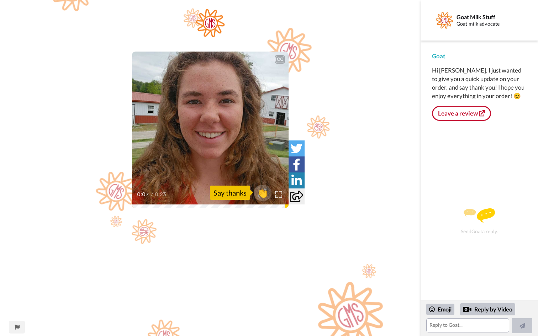  Describe the element at coordinates (479, 56) in the screenshot. I see `div: Goat` at that location.